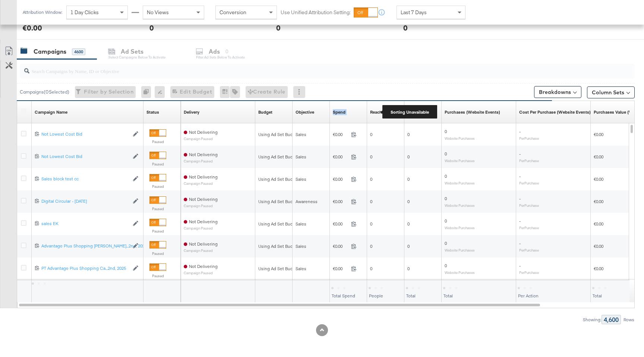  What do you see at coordinates (152, 112) in the screenshot?
I see `div: Status` at bounding box center [152, 112].